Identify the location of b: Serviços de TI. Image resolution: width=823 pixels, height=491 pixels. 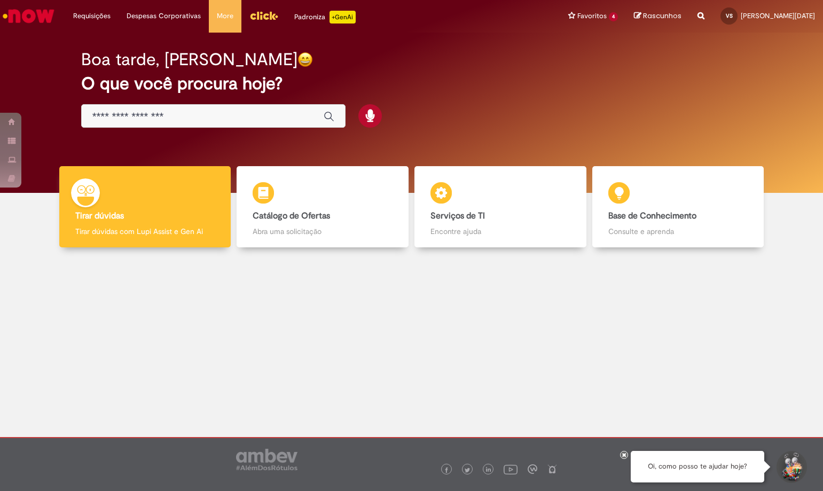
(458, 216).